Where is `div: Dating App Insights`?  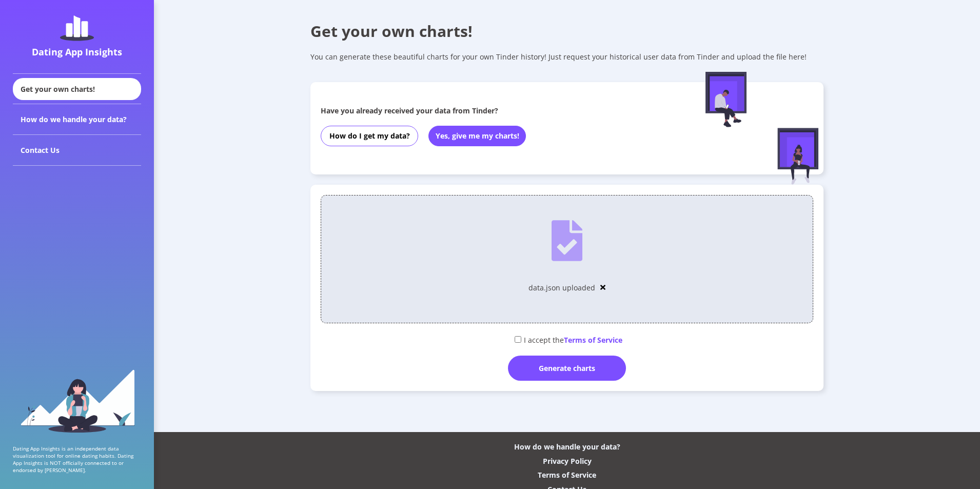 div: Dating App Insights is located at coordinates (77, 52).